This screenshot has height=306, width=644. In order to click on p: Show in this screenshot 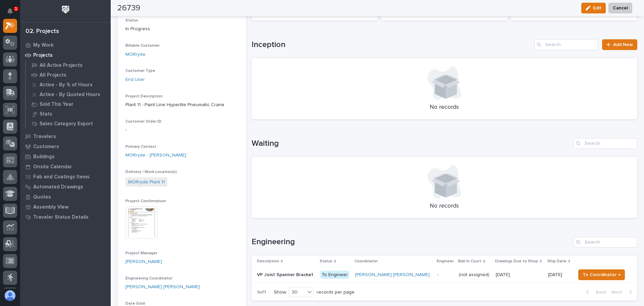, I will do `click(280, 292)`.